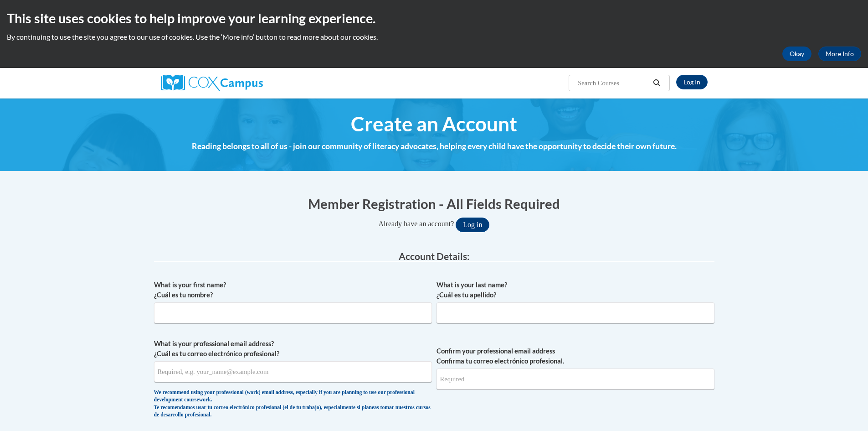  I want to click on a: More Info, so click(840, 54).